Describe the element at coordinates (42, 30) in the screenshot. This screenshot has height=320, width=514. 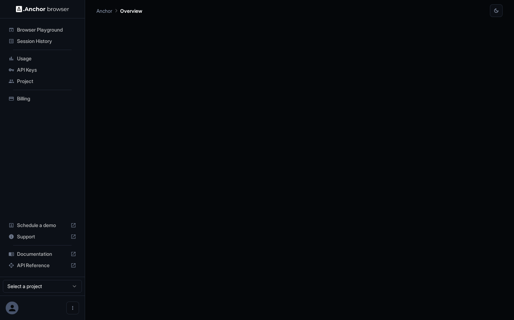
I see `div: Browser Playground` at that location.